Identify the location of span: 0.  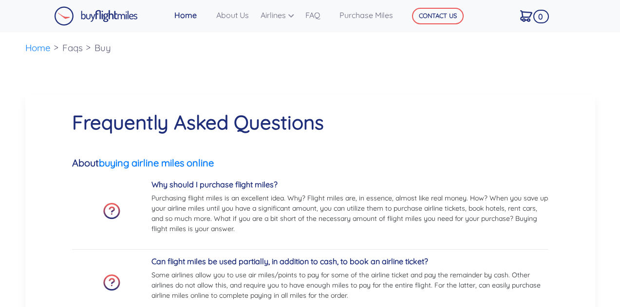
(541, 17).